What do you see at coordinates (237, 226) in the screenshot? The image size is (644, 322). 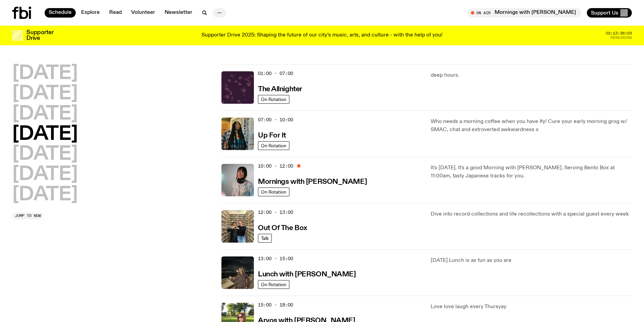 I see `a: Matt and Kate stand in the music library and make a heart shape with one hand each.` at bounding box center [237, 226].